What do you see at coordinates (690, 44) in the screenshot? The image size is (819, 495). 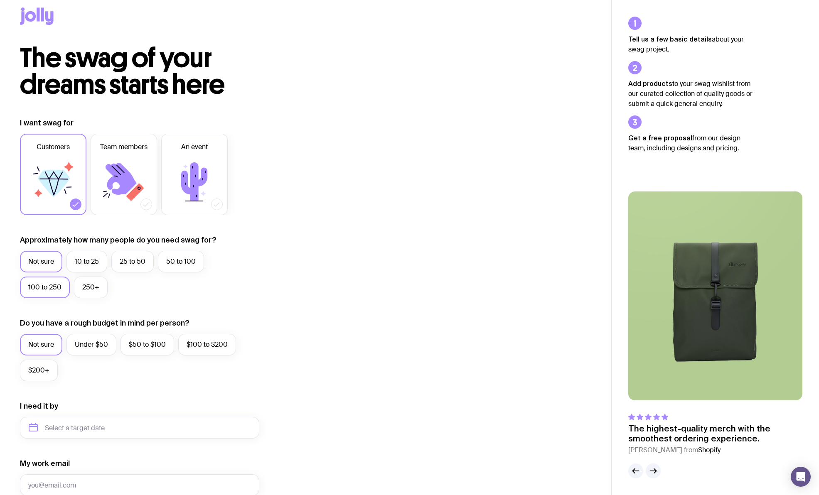 I see `p: about your swag project.` at bounding box center [690, 44].